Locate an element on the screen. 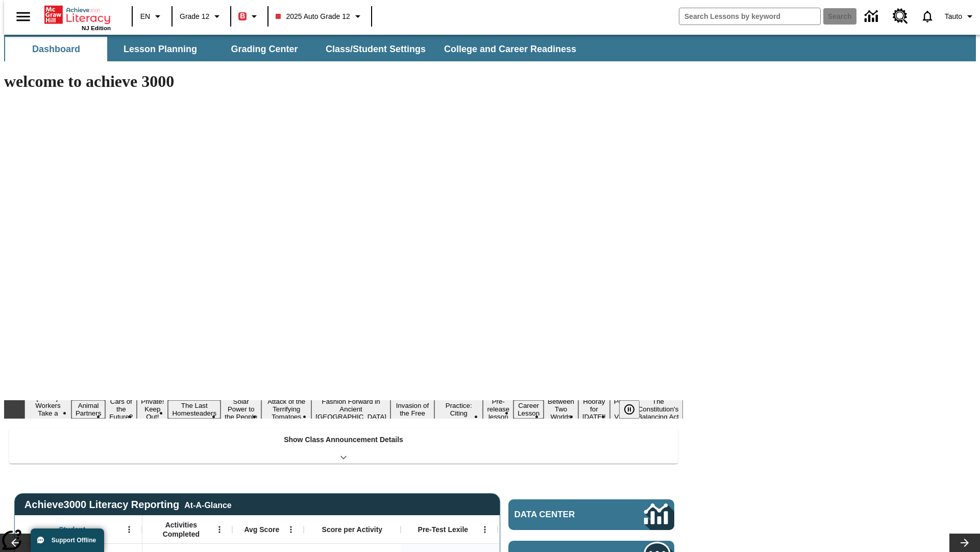 The image size is (980, 552). span: 2025 Auto Grade 12 is located at coordinates (313, 17).